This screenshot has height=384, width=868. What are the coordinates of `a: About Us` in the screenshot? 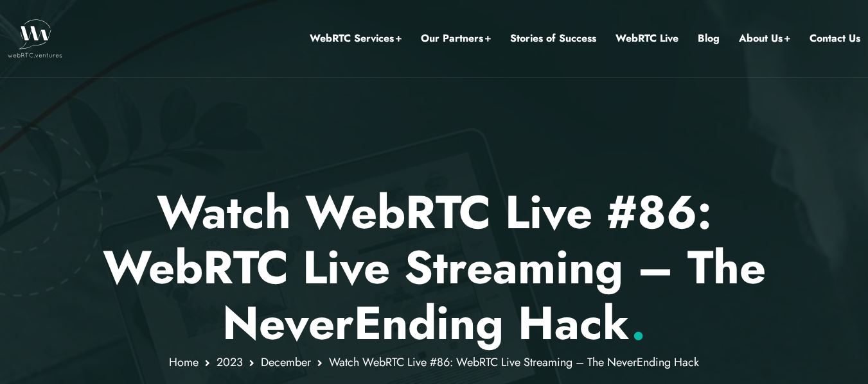 It's located at (764, 39).